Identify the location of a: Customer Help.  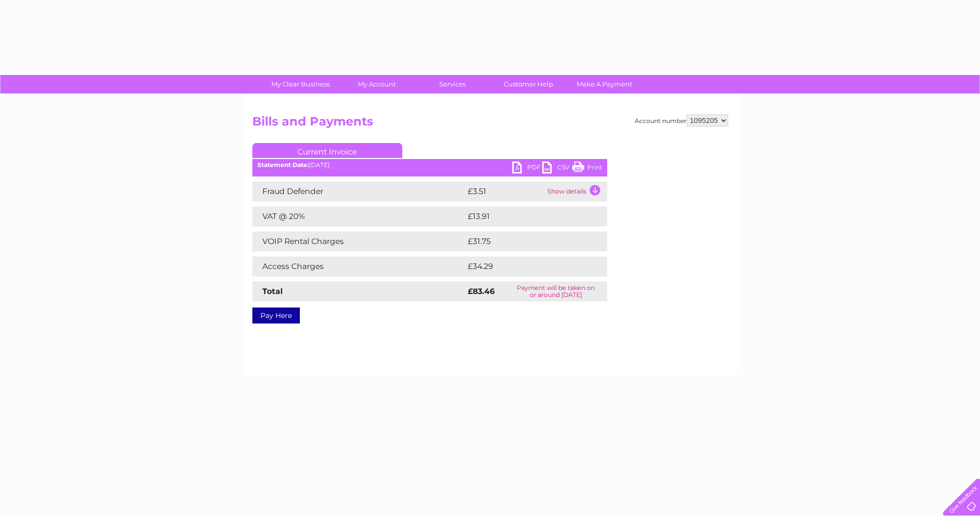
(529, 84).